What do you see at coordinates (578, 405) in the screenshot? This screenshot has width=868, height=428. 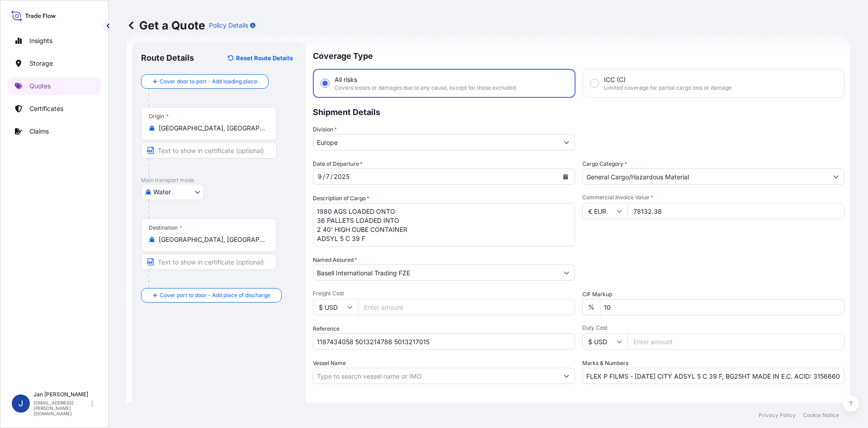 I see `p: Letter of Credit` at bounding box center [578, 405].